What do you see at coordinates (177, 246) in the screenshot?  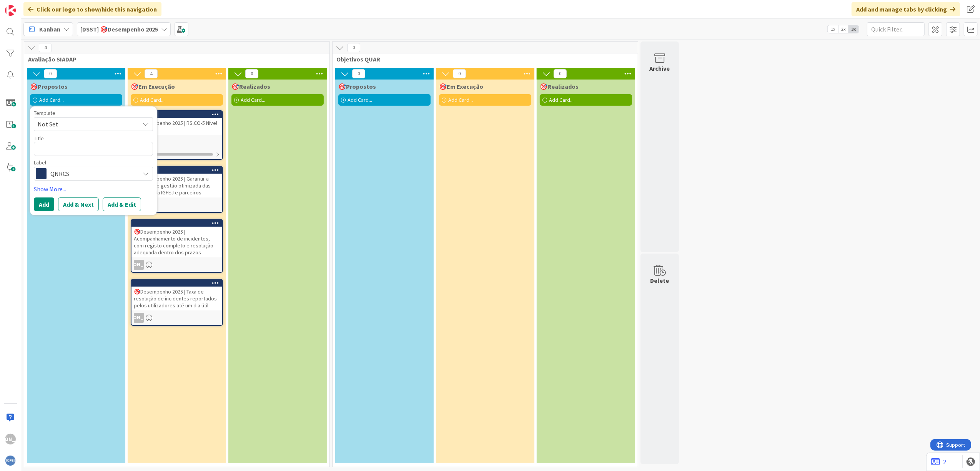 I see `a: 🎯Desempenho 2025 | Acompanhamento de incidentes, com registo completo e resolução adequada dentro...` at bounding box center [177, 246].